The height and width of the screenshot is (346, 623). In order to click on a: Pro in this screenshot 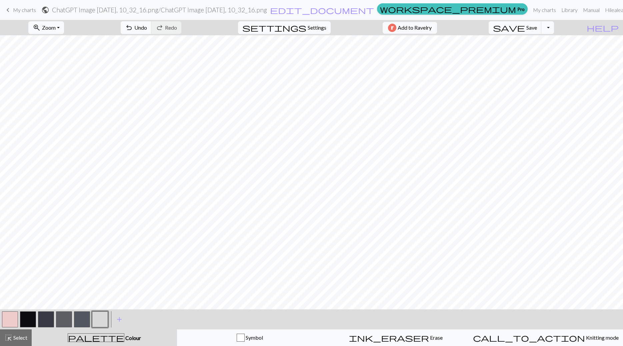, I will do `click(452, 9)`.